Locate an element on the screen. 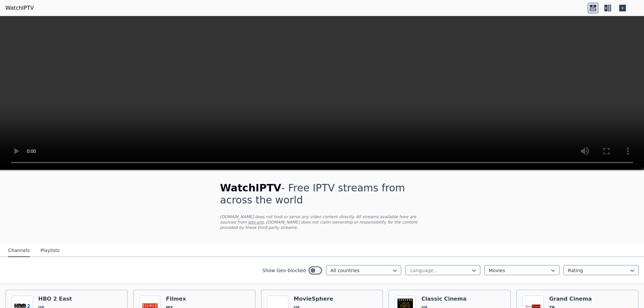 This screenshot has width=644, height=308. span: WatchIPTV is located at coordinates (250, 188).